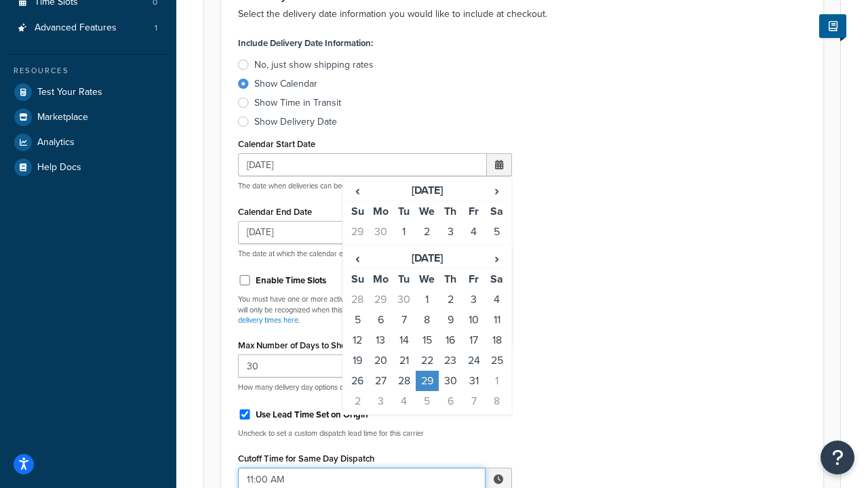 Image resolution: width=868 pixels, height=488 pixels. What do you see at coordinates (296, 122) in the screenshot?
I see `div: Show Delivery Date` at bounding box center [296, 122].